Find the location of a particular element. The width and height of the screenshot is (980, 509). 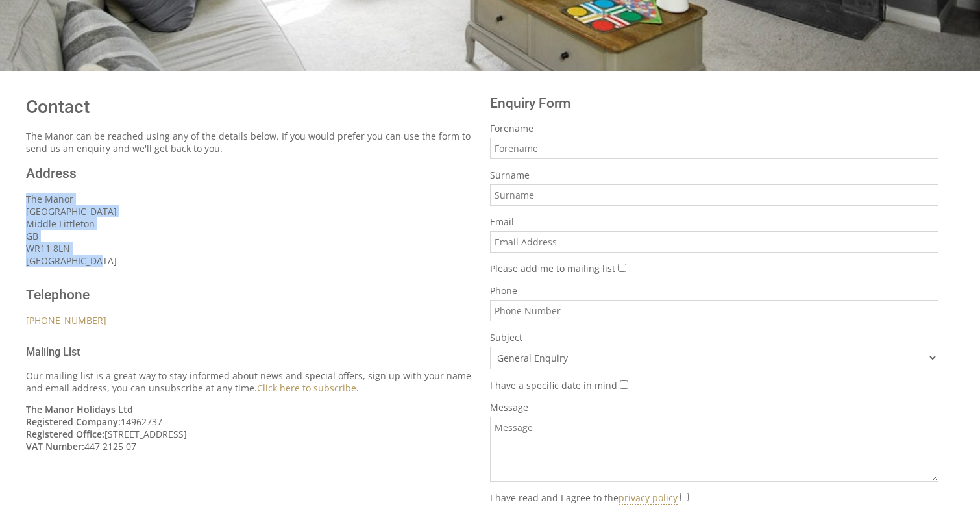

h2: Telephone is located at coordinates (130, 295).